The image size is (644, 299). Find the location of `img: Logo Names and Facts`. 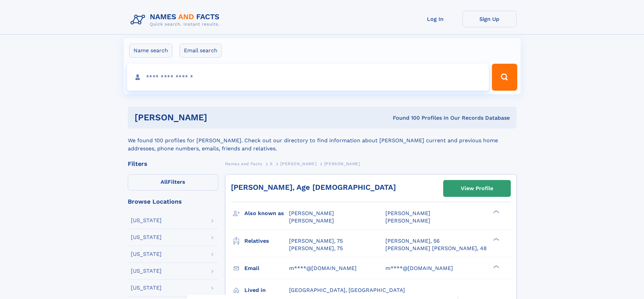

img: Logo Names and Facts is located at coordinates (176, 20).